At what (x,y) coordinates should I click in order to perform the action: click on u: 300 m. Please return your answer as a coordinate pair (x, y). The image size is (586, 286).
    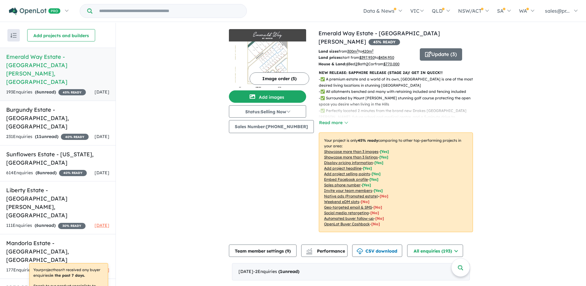
    Looking at the image, I should click on (353, 51).